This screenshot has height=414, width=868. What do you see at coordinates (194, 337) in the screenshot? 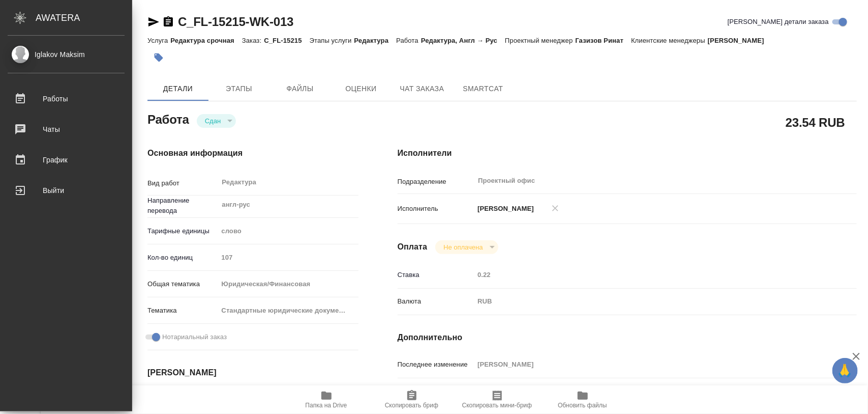
I see `span: Нотариальный заказ` at bounding box center [194, 337].